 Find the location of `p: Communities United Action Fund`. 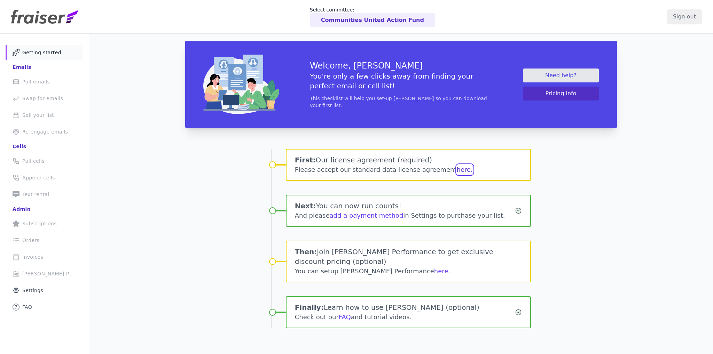

p: Communities United Action Fund is located at coordinates (373, 20).